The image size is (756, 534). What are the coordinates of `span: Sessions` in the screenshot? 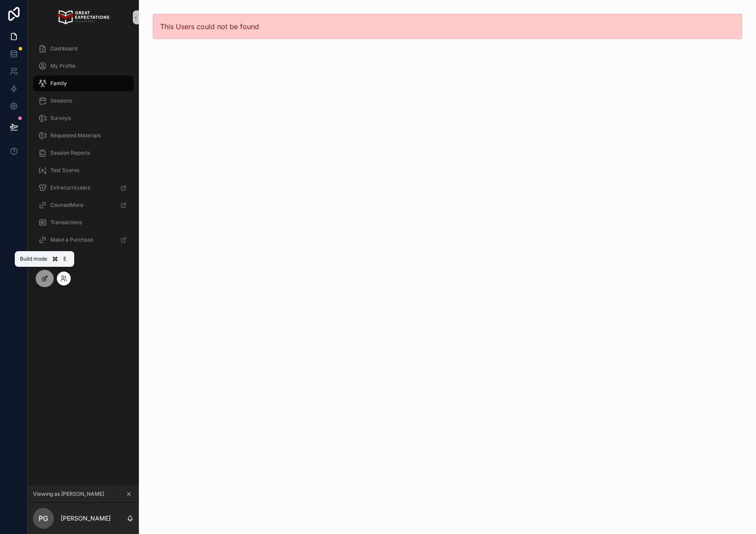 It's located at (61, 100).